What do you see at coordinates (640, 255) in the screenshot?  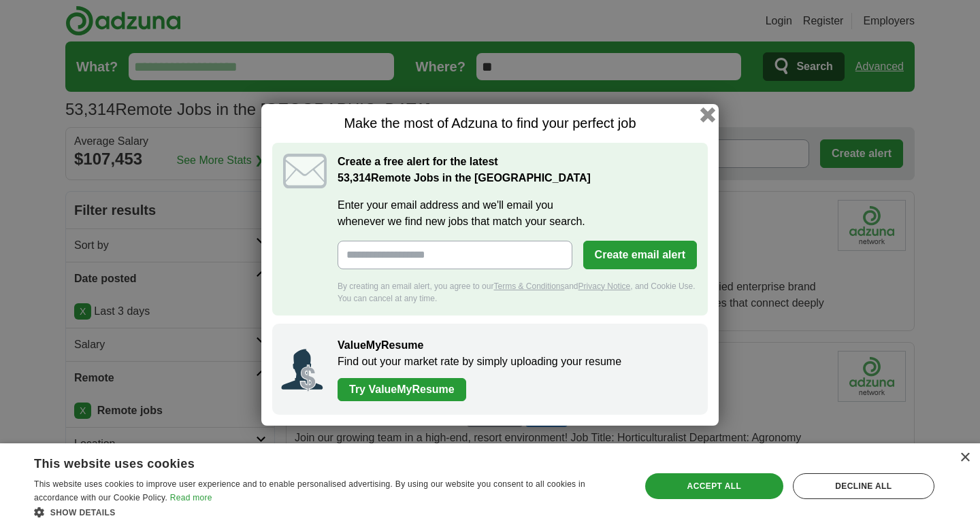 I see `button: Create email alert` at bounding box center [640, 255].